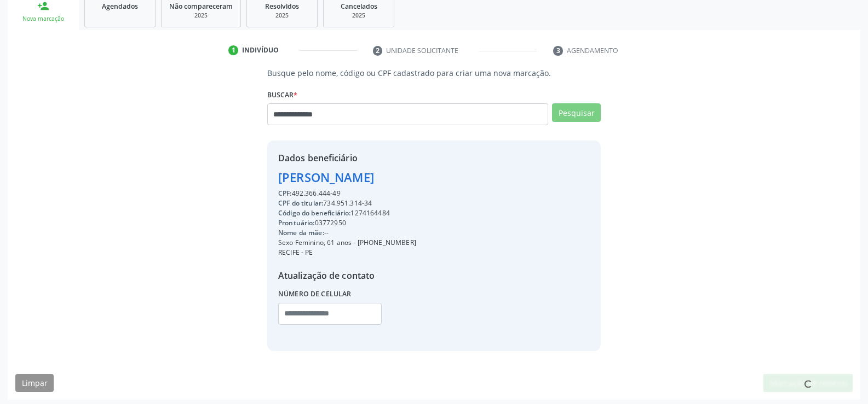 The width and height of the screenshot is (868, 404). I want to click on button: Limpar, so click(34, 383).